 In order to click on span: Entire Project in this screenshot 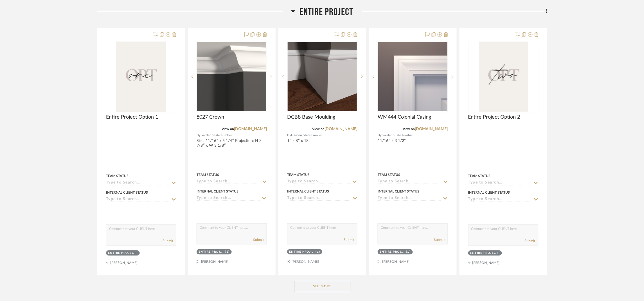, I will do `click(326, 12)`.